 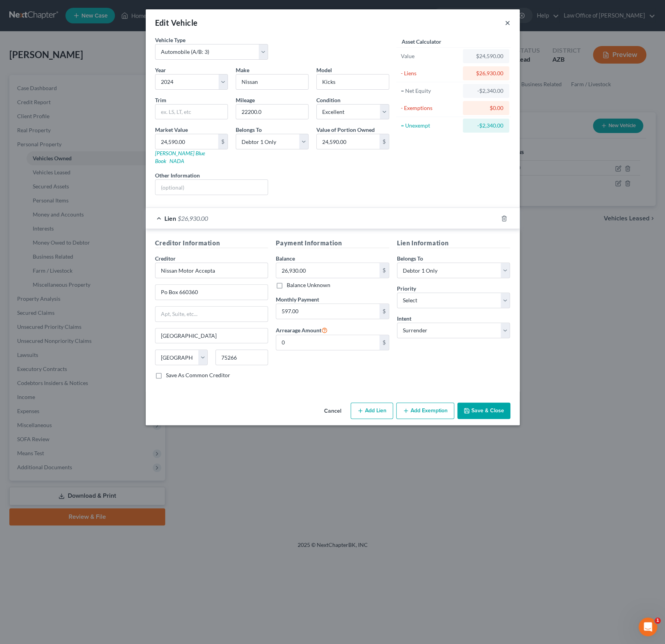 What do you see at coordinates (297, 299) in the screenshot?
I see `label: Monthly Payment` at bounding box center [297, 299].